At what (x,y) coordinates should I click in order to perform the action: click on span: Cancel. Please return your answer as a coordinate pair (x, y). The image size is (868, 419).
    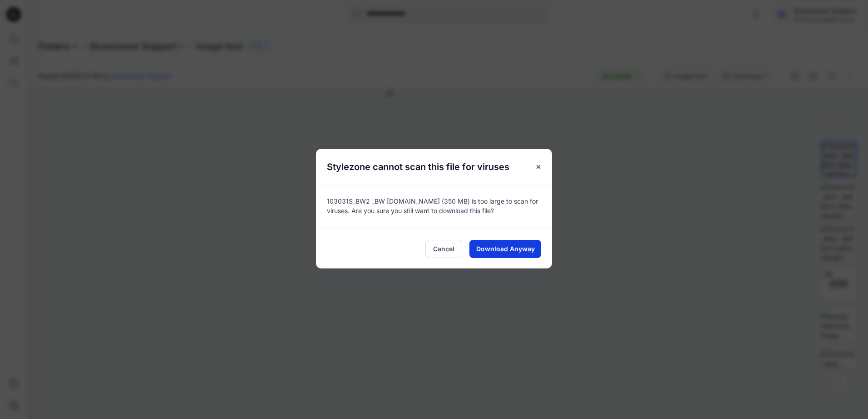
    Looking at the image, I should click on (444, 249).